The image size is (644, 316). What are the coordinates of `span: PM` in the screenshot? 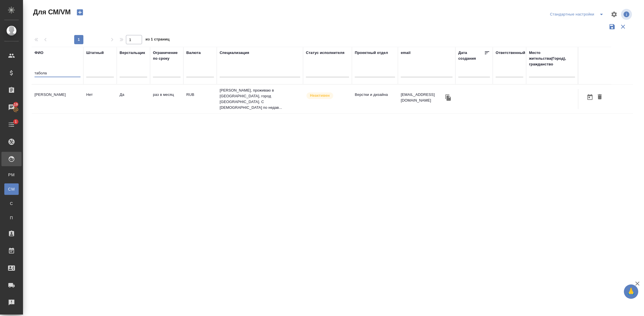 It's located at (11, 175).